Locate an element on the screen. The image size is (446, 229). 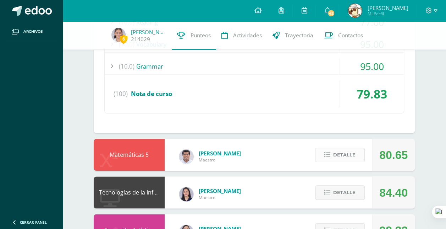
a: Contactos is located at coordinates (344, 36).